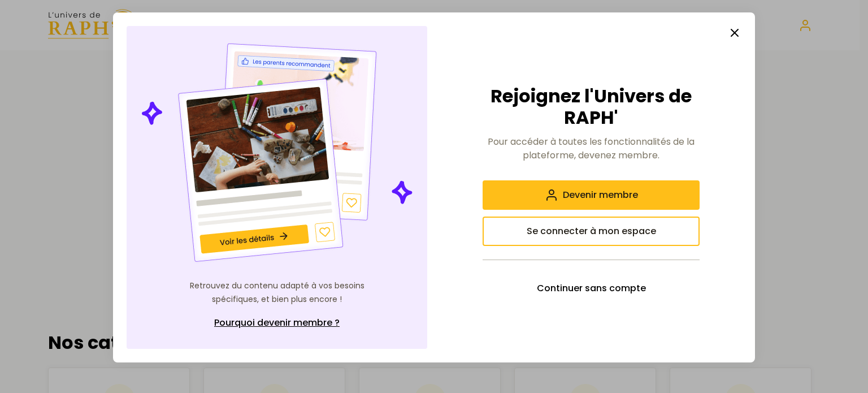  Describe the element at coordinates (277, 293) in the screenshot. I see `p: Retrouvez du contenu adapté à vos besoins spécifiques, et bien plus encore !` at that location.